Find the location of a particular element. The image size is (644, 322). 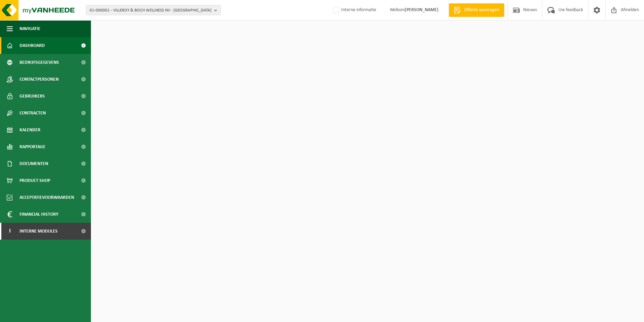

span: Offerte aanvragen is located at coordinates (482, 10).